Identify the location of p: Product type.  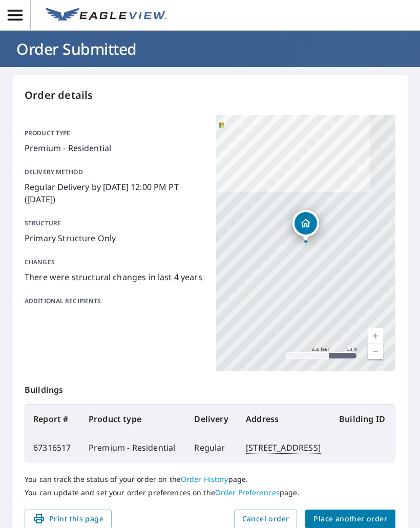
(114, 133).